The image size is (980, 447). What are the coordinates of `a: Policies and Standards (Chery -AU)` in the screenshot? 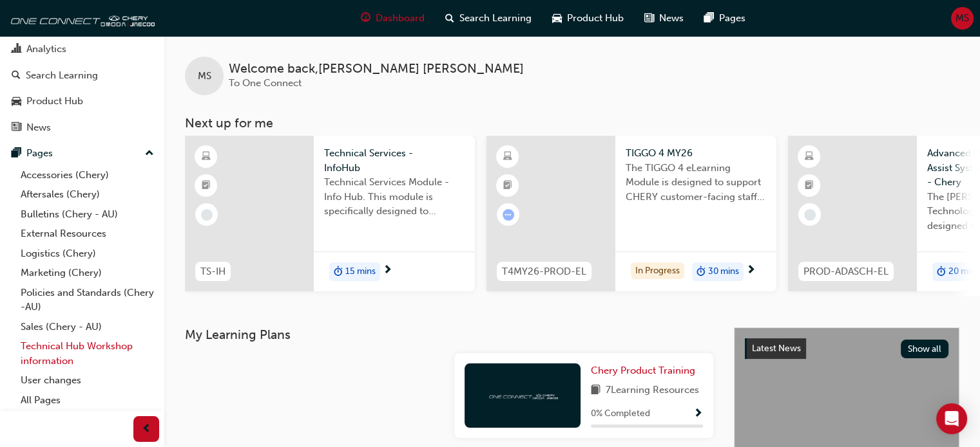 It's located at (87, 300).